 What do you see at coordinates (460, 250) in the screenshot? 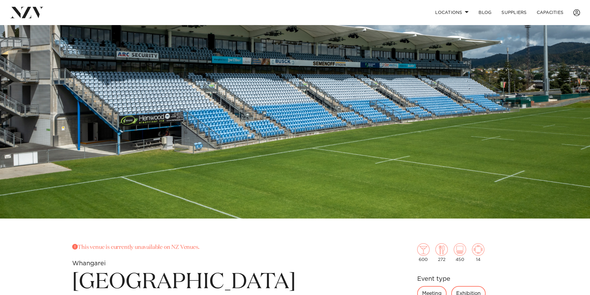
I see `img: theatre.png` at bounding box center [460, 250].